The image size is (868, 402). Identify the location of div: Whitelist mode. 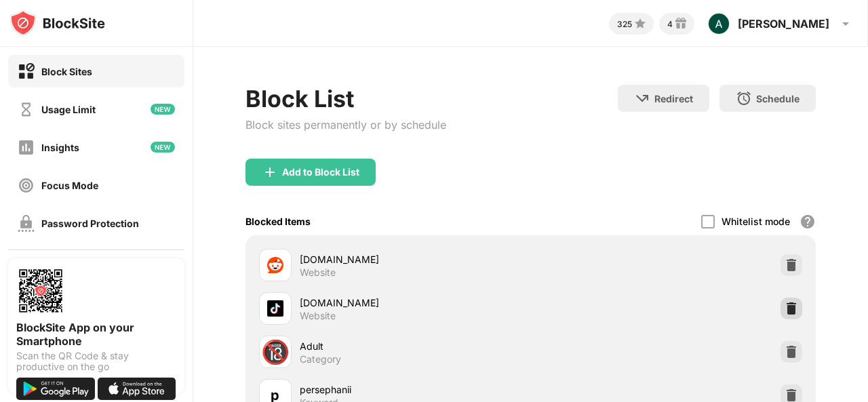
(756, 221).